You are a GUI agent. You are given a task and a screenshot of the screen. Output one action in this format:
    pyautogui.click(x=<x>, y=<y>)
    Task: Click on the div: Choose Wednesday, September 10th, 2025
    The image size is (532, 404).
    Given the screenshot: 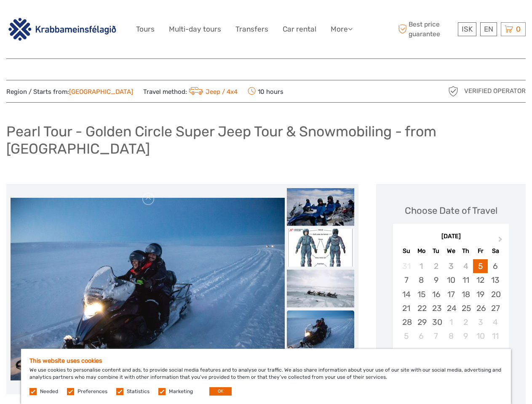 What is the action you would take?
    pyautogui.click(x=451, y=280)
    